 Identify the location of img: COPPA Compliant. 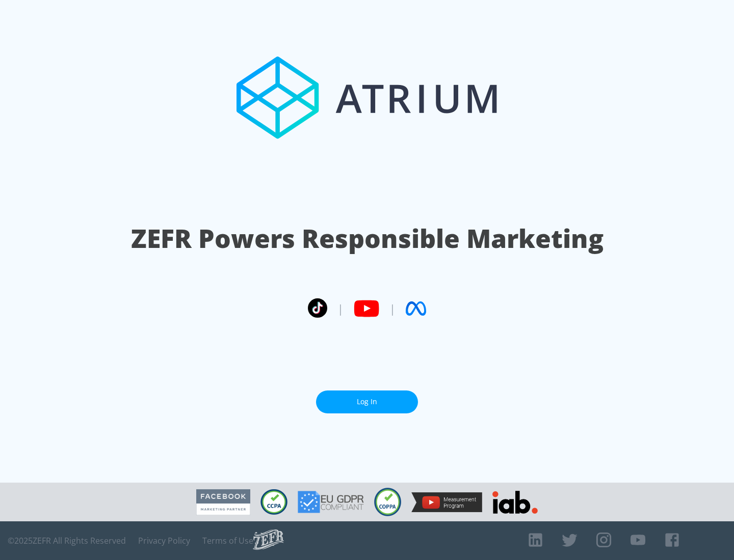
(387, 502).